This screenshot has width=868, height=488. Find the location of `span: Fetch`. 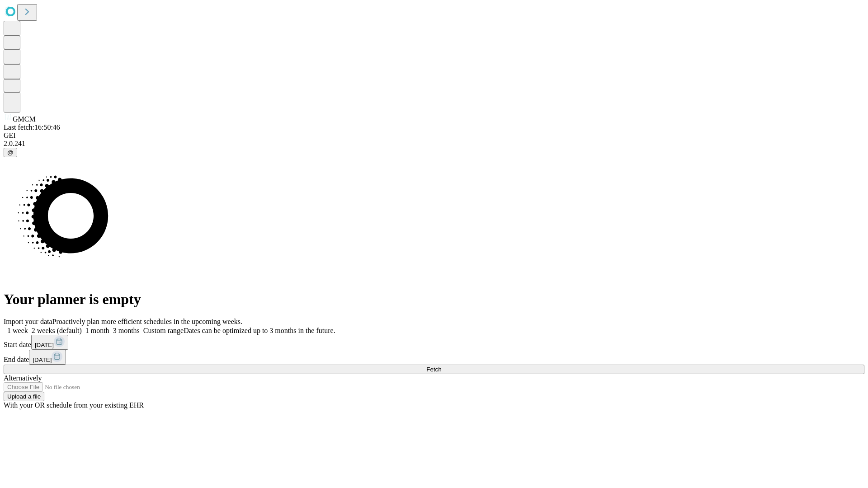

span: Fetch is located at coordinates (434, 369).